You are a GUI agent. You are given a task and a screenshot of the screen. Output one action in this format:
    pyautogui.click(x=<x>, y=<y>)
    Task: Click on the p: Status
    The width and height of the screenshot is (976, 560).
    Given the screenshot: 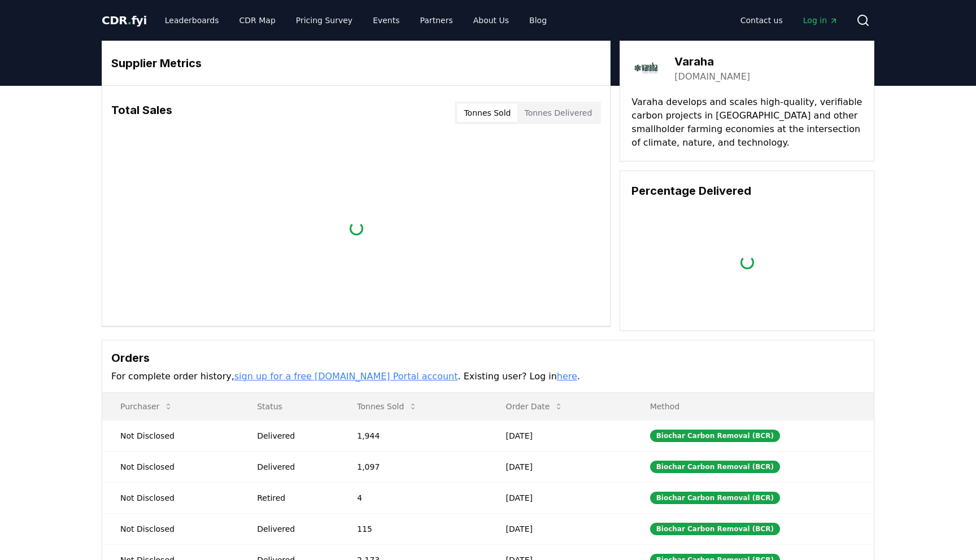 What is the action you would take?
    pyautogui.click(x=288, y=407)
    